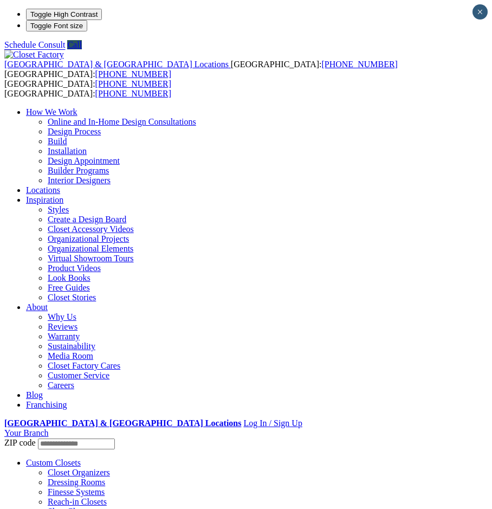 The width and height of the screenshot is (492, 509). I want to click on a: Build, so click(57, 141).